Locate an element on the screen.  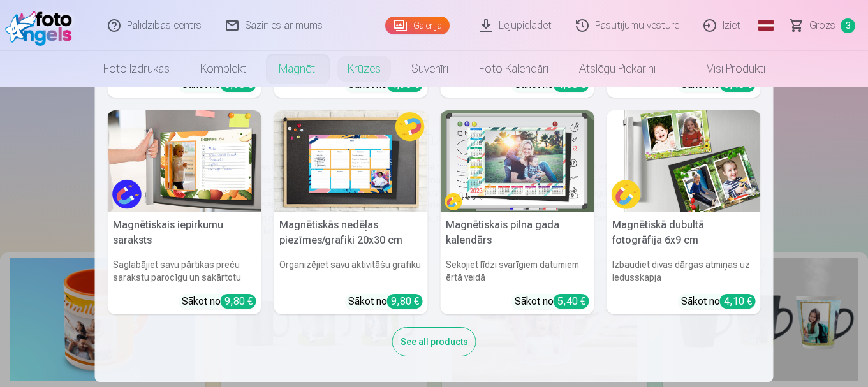
a: Magnētiskās nedēļas piezīmes/grafiki 20x30 cmMagnētiskās nedēļas piezīmes/grafiki 20x30 cmOrganiz... is located at coordinates (351, 212).